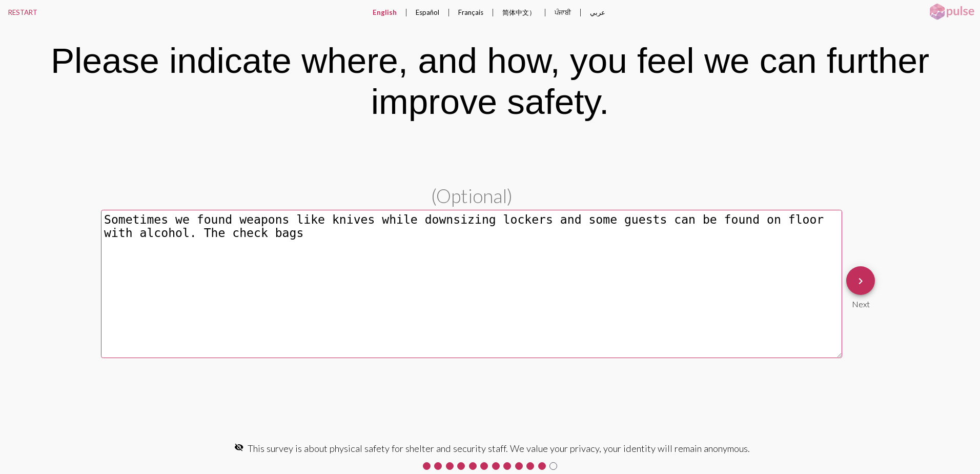 The height and width of the screenshot is (474, 980). Describe the element at coordinates (860, 281) in the screenshot. I see `mat-icon: keyboard_arrow_right` at that location.